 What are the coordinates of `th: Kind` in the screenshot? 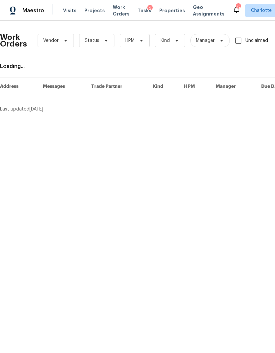 It's located at (163, 86).